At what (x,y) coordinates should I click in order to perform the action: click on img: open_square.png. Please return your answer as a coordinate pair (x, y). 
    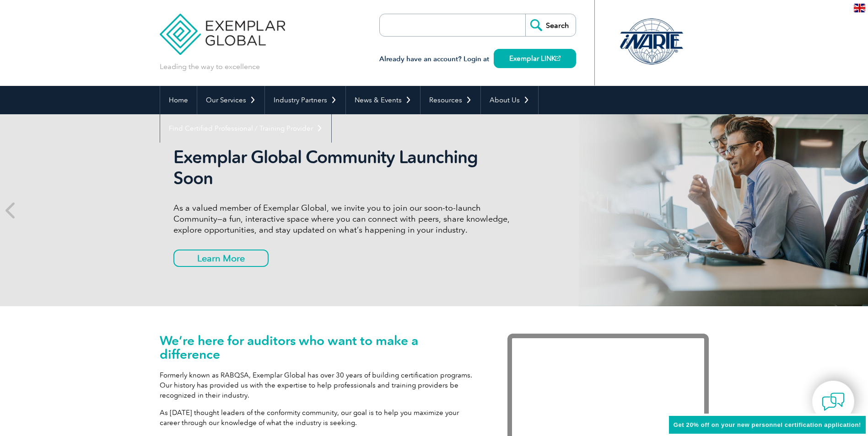
    Looking at the image, I should click on (558, 58).